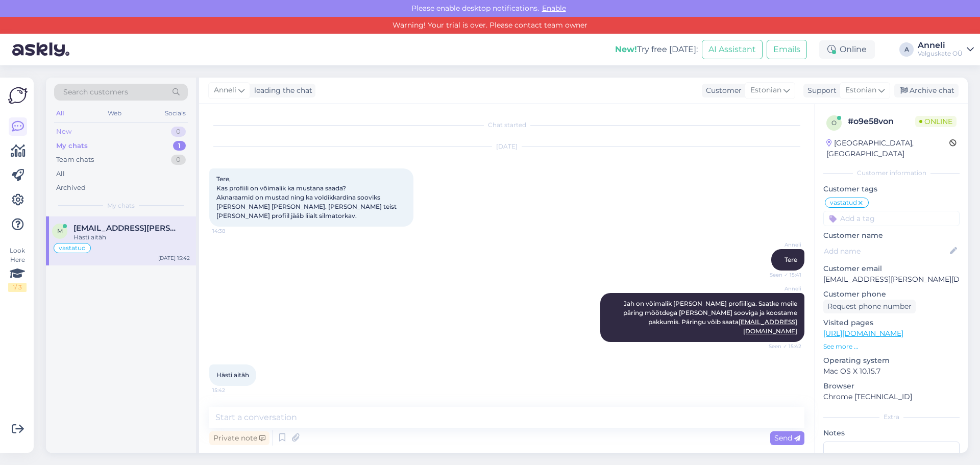 This screenshot has width=980, height=465. What do you see at coordinates (18, 95) in the screenshot?
I see `img: Askly Logo` at bounding box center [18, 95].